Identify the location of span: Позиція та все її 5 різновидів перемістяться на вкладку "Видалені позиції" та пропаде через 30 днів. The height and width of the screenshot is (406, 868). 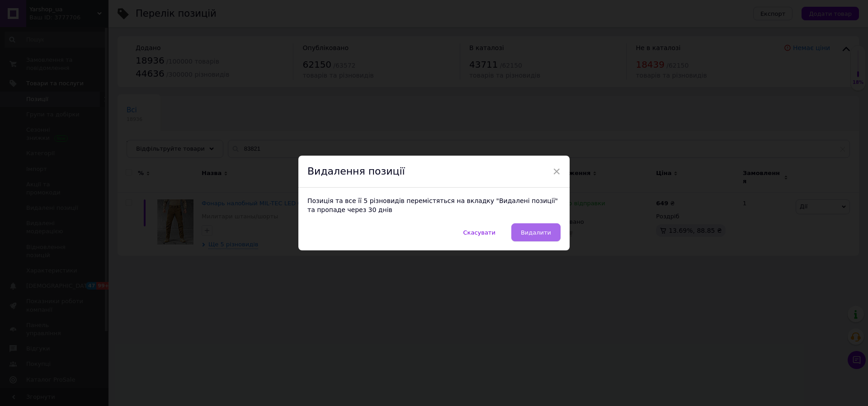
(433, 206).